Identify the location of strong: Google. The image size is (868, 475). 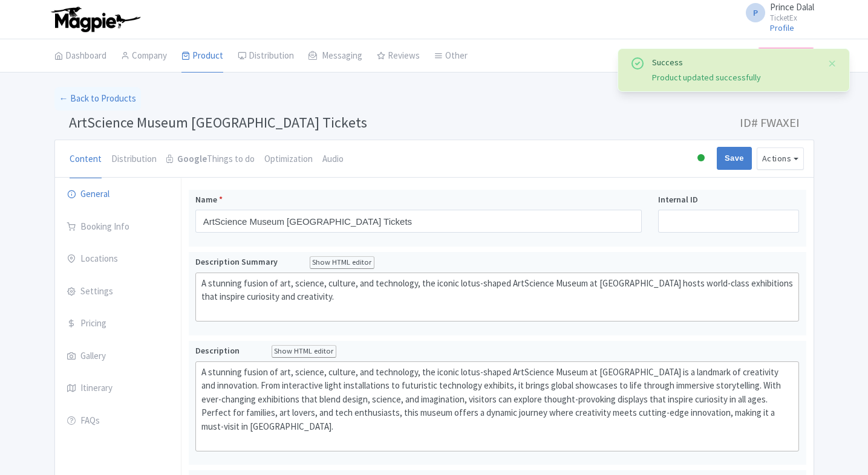
(192, 159).